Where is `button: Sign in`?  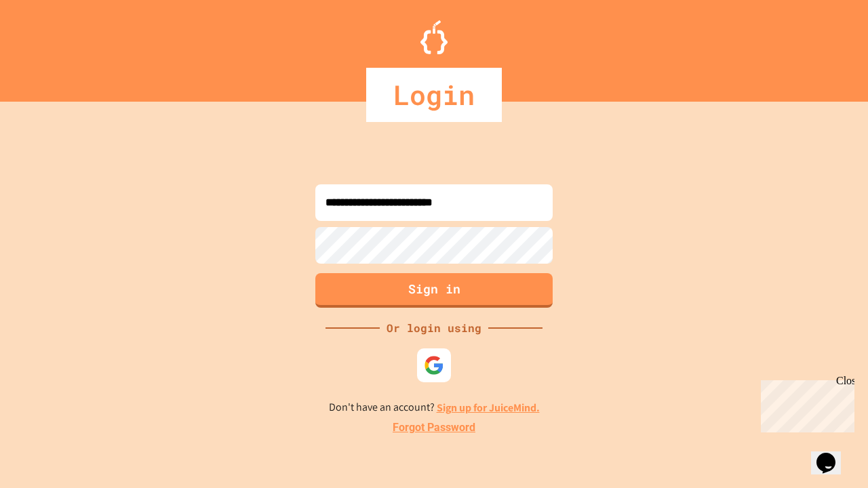
button: Sign in is located at coordinates (434, 290).